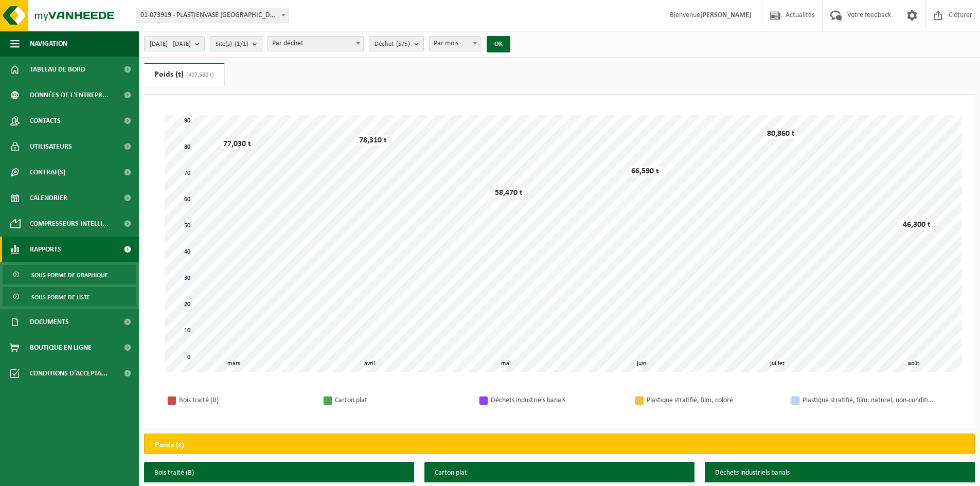 This screenshot has height=486, width=980. I want to click on div: 80,860 t, so click(780, 134).